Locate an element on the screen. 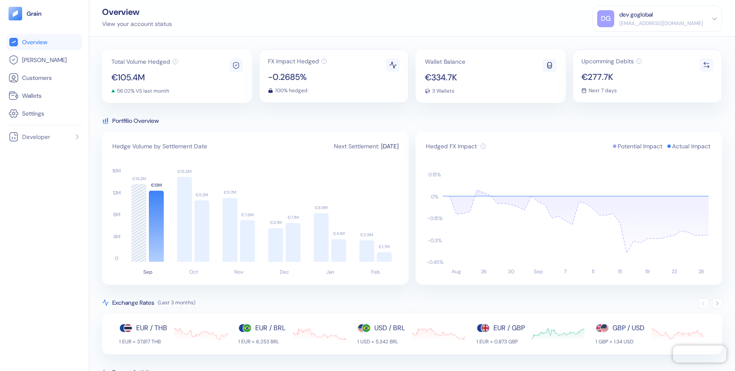 The height and width of the screenshot is (371, 735). text: 28 is located at coordinates (701, 272).